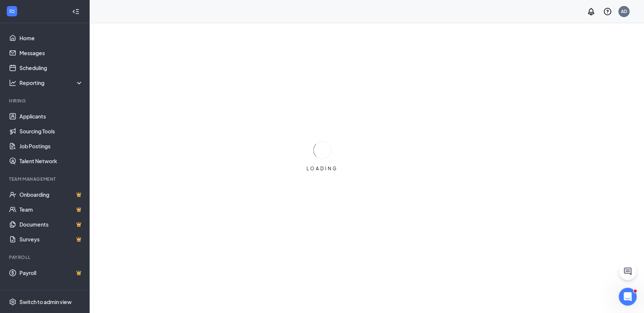 The image size is (644, 313). What do you see at coordinates (591, 12) in the screenshot?
I see `svg: Notifications` at bounding box center [591, 12].